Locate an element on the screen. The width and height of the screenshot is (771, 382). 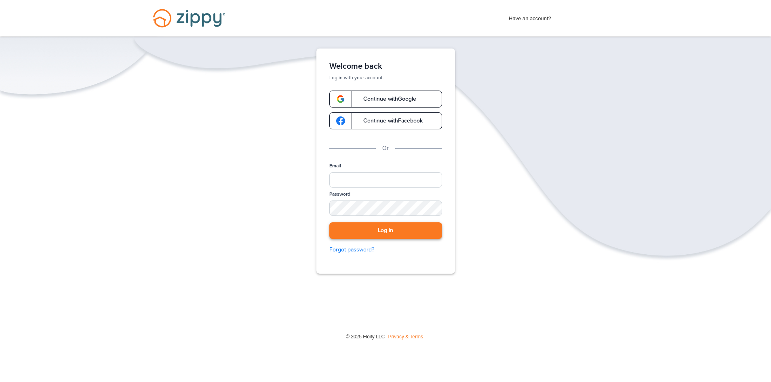
a: Forgot password? is located at coordinates (386, 250).